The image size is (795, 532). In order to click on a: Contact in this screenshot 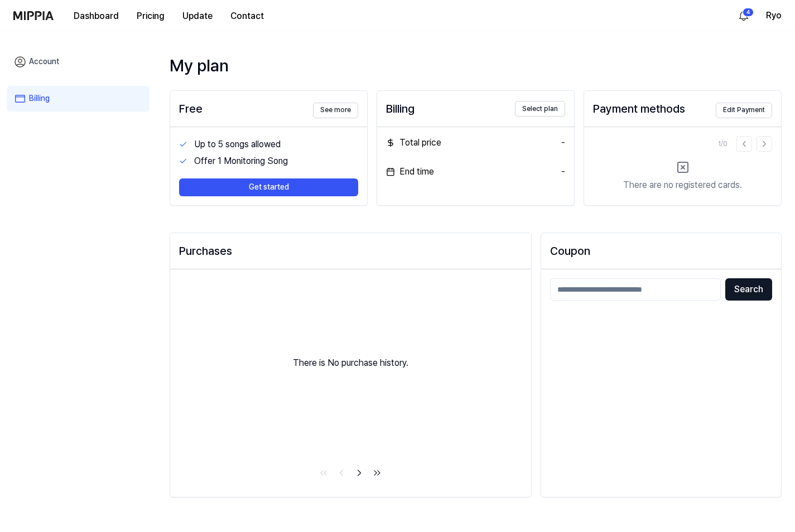, I will do `click(247, 16)`.